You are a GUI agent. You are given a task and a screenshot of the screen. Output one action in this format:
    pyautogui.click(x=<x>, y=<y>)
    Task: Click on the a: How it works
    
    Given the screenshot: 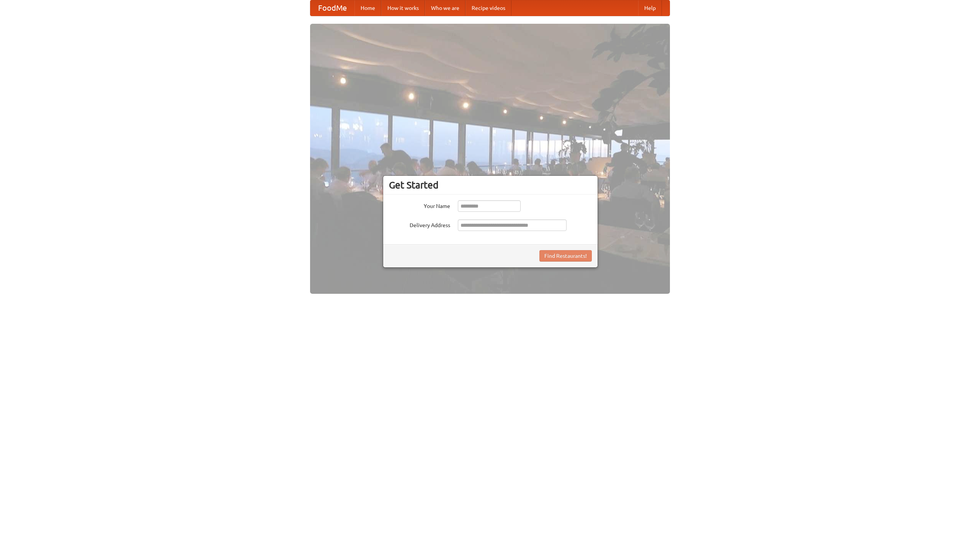 What is the action you would take?
    pyautogui.click(x=403, y=8)
    